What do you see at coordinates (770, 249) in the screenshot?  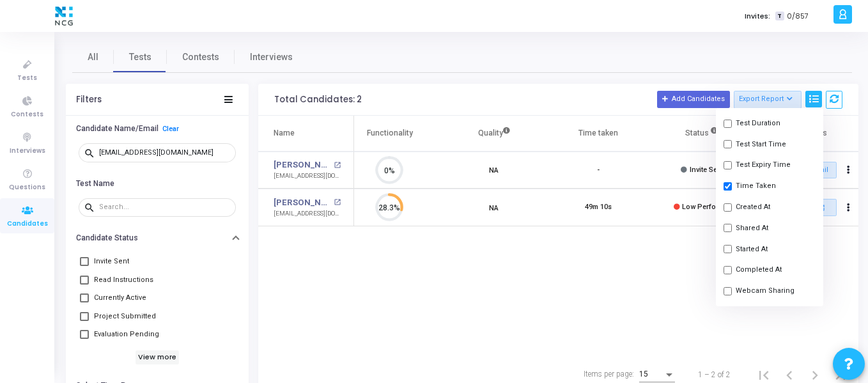 I see `button: Started At` at bounding box center [770, 249].